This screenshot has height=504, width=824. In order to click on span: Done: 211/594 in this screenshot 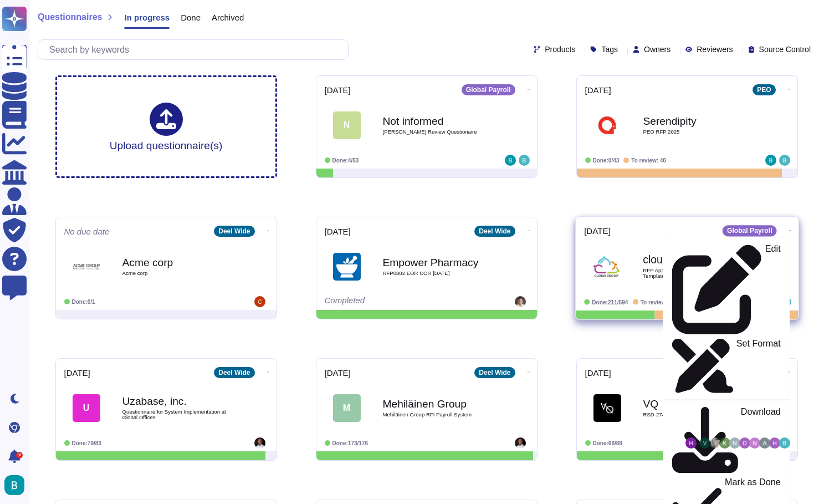, I will do `click(610, 301)`.